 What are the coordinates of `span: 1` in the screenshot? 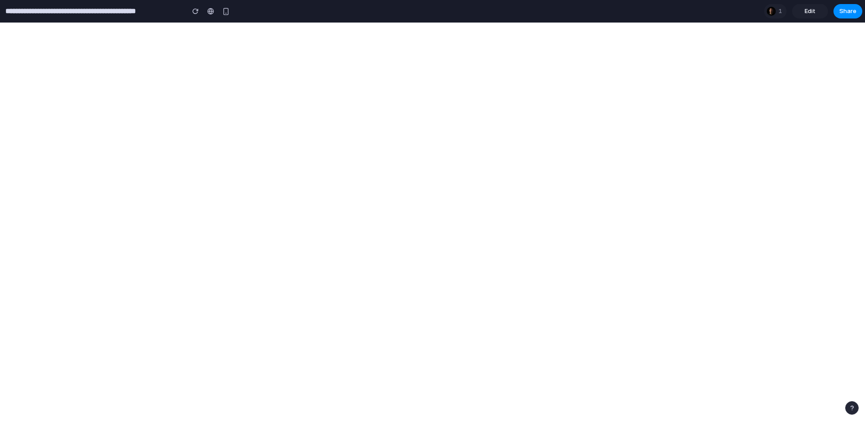 It's located at (781, 11).